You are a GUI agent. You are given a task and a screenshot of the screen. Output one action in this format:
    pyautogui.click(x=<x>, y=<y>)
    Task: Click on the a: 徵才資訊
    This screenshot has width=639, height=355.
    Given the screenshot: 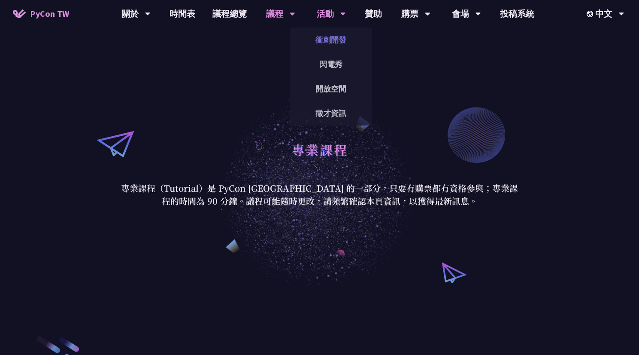 What is the action you would take?
    pyautogui.click(x=331, y=113)
    